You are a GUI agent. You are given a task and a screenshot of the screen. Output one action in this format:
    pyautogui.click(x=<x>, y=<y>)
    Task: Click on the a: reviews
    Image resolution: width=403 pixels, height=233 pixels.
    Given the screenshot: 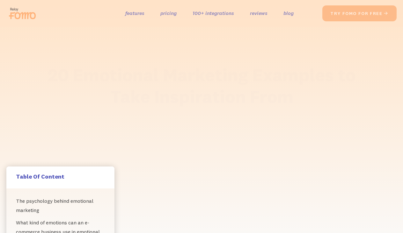 What is the action you would take?
    pyautogui.click(x=259, y=13)
    